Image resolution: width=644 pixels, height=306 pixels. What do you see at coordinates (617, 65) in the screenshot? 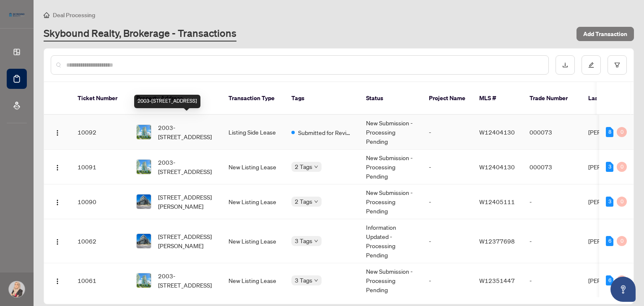
I see `button: filter` at bounding box center [617, 65].